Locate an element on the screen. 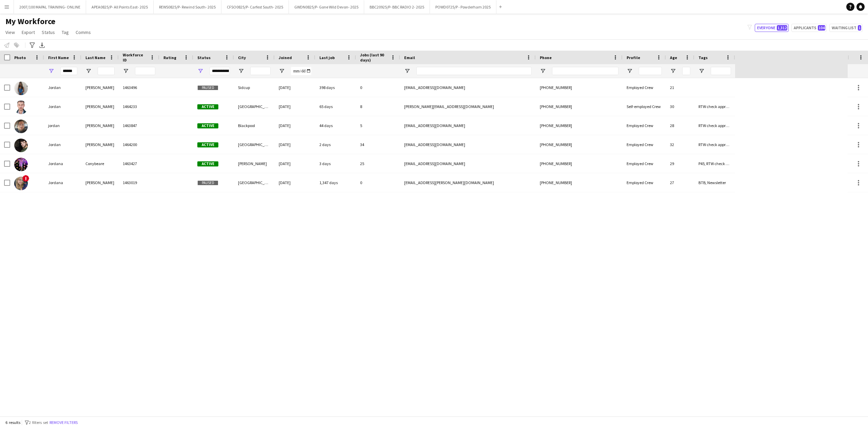 Image resolution: width=868 pixels, height=428 pixels. div: 32 is located at coordinates (681, 144).